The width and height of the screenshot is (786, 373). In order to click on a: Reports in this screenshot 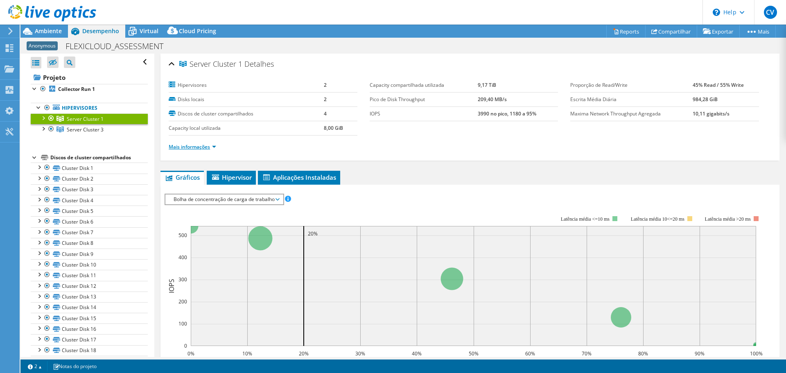, I will do `click(626, 31)`.